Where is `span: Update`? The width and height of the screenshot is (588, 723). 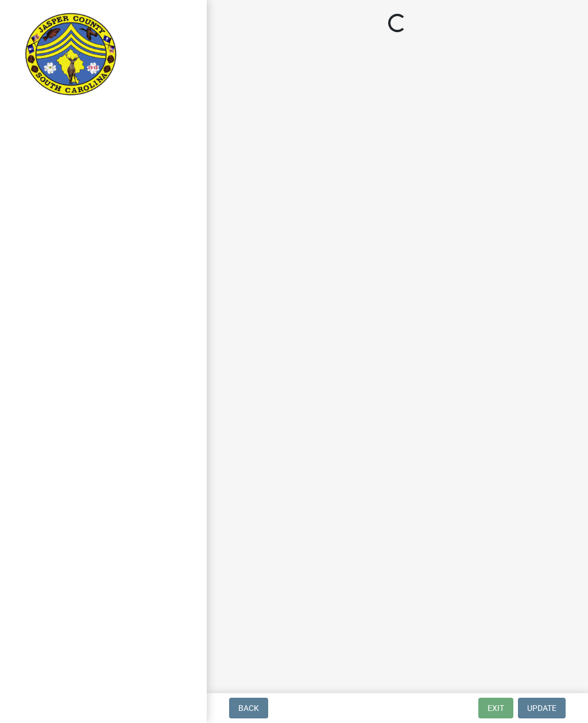 span: Update is located at coordinates (541, 708).